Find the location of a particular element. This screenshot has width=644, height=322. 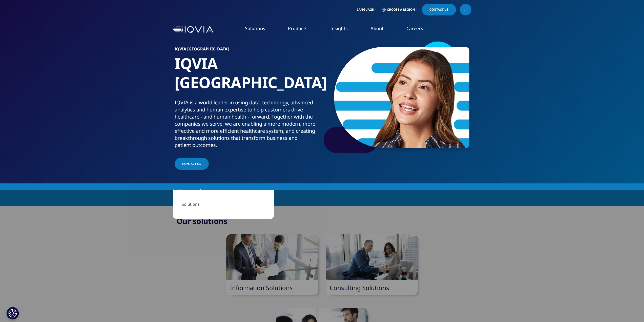

img: IQVIA Healthcare Information Technology and Pharma Clinical Research Company is located at coordinates (193, 30).